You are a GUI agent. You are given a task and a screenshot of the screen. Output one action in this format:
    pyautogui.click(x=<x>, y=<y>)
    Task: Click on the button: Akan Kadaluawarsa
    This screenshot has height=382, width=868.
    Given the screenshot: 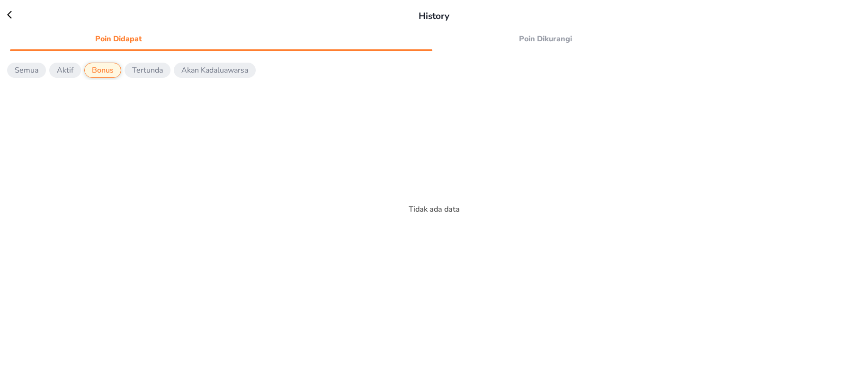 What is the action you would take?
    pyautogui.click(x=214, y=70)
    